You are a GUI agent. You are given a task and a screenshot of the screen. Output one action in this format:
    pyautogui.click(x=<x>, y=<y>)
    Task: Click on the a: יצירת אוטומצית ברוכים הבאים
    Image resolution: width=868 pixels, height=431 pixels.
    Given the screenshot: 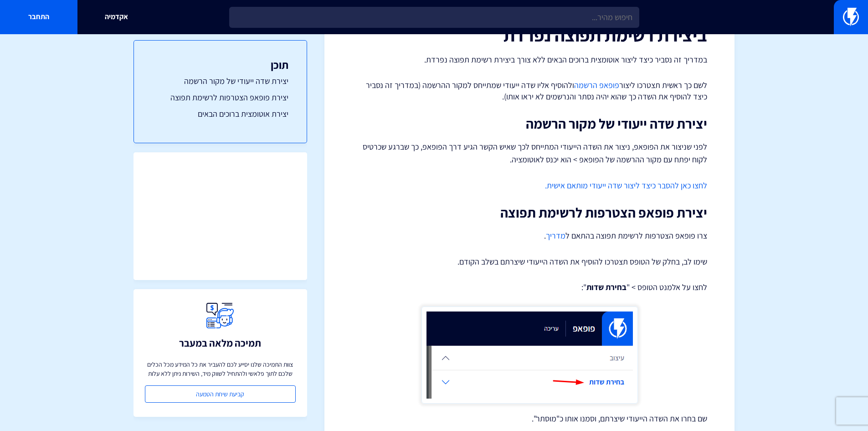 What is the action you would take?
    pyautogui.click(x=220, y=114)
    